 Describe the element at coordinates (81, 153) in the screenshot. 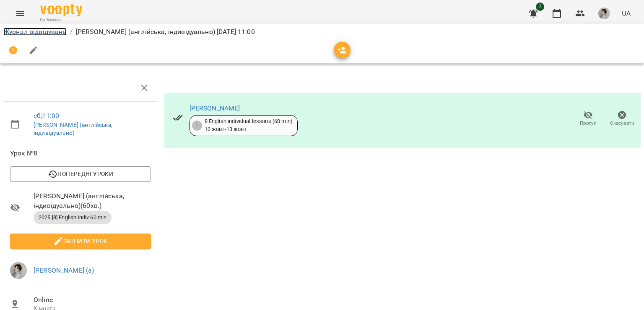

I see `span: Урок №8` at that location.